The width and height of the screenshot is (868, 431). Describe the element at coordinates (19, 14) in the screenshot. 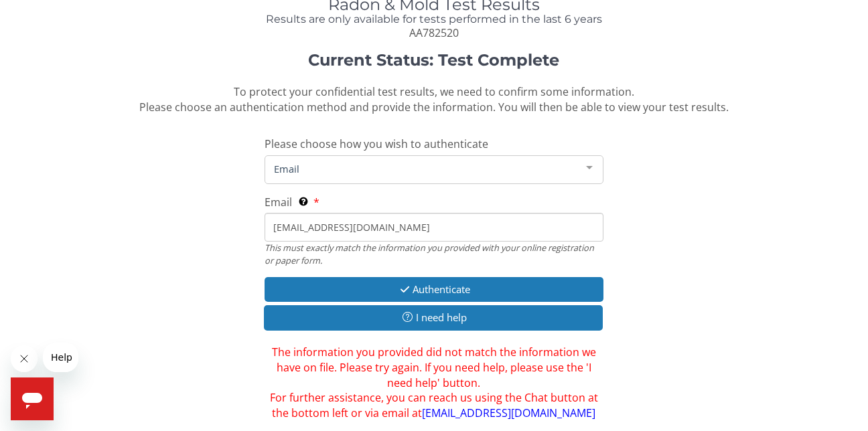

I see `span: Help` at that location.